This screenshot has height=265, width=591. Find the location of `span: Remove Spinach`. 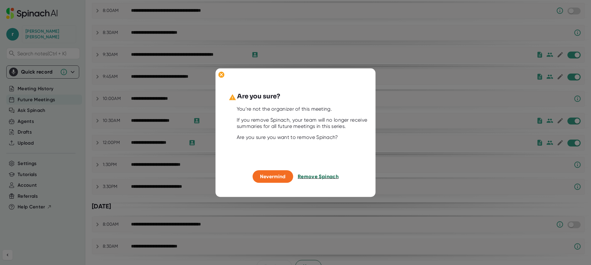

span: Remove Spinach is located at coordinates (318, 176).